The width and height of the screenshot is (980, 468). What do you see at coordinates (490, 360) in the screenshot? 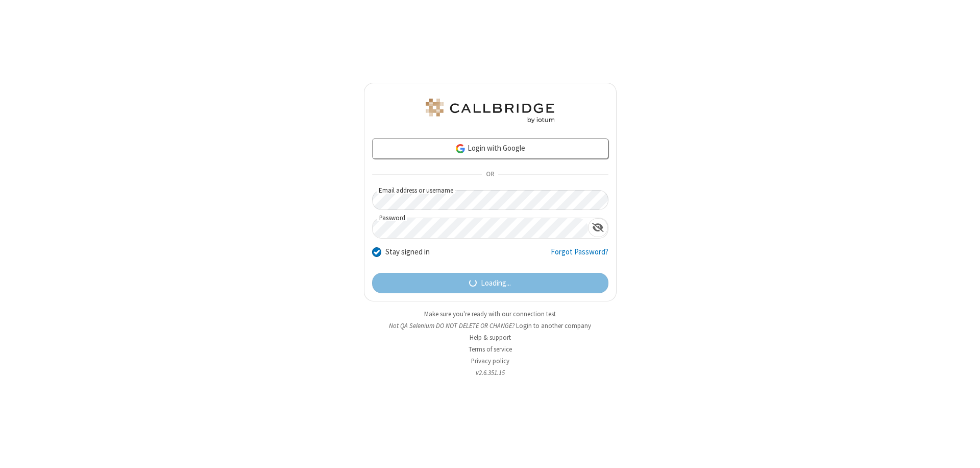
I see `a: Privacy policy` at bounding box center [490, 360].